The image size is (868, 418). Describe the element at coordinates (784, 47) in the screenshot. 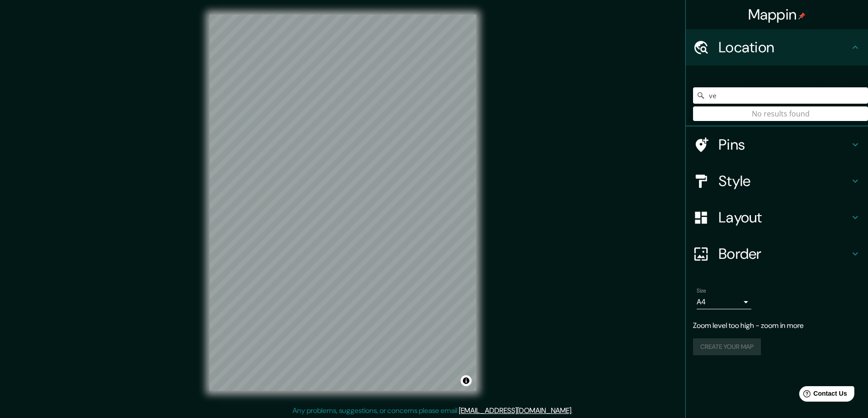

I see `h4: Location` at that location.